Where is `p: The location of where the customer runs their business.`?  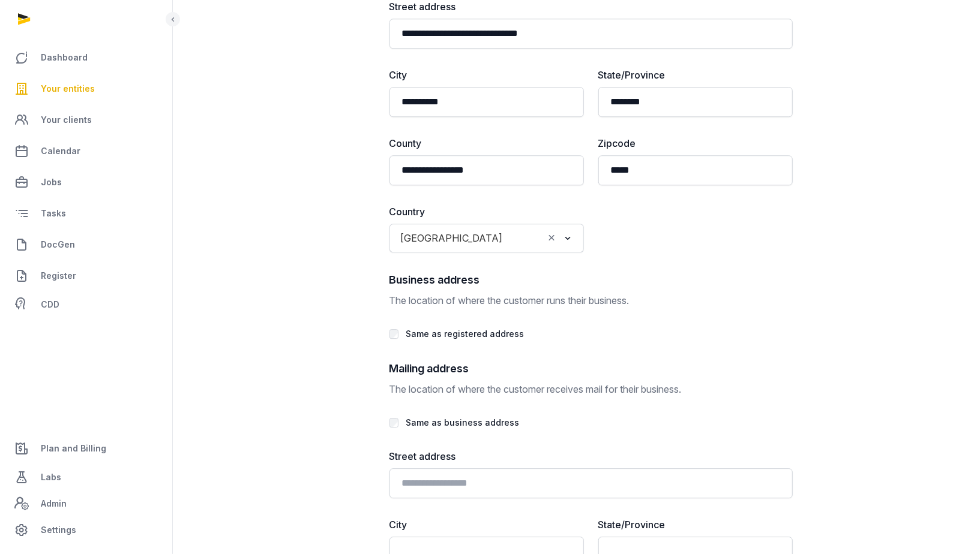
p: The location of where the customer runs their business. is located at coordinates (591, 301).